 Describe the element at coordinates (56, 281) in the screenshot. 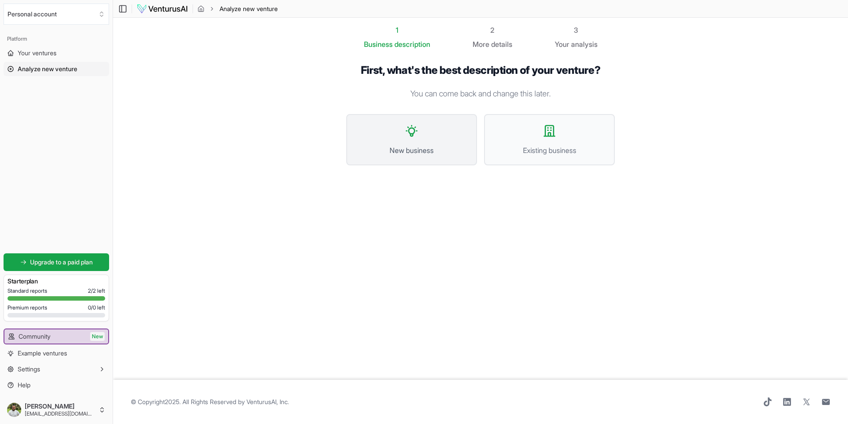

I see `h3: Starter plan` at that location.